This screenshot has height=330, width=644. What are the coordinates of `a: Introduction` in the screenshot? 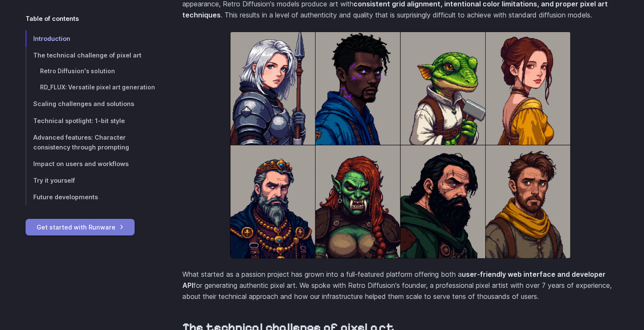 It's located at (90, 38).